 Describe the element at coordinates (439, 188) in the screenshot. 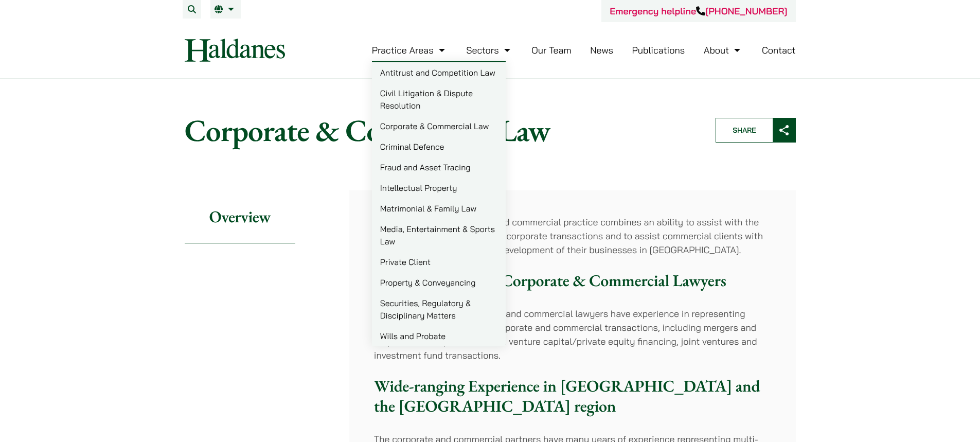

I see `a: Intellectual Property` at that location.